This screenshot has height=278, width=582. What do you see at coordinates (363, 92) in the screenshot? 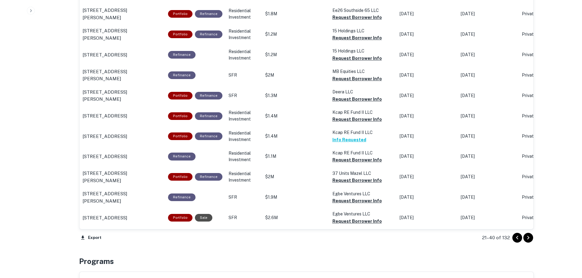
I see `p: Deera LLC` at bounding box center [363, 92].